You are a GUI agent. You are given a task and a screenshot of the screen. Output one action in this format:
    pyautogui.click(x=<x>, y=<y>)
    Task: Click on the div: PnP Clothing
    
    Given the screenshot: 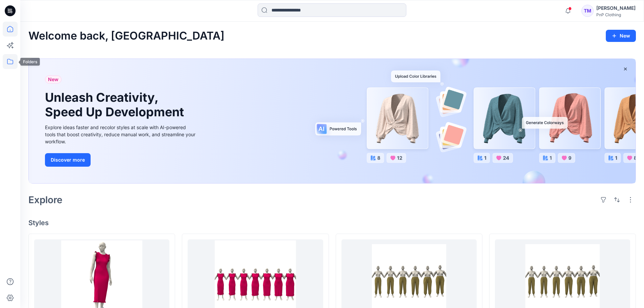 What is the action you would take?
    pyautogui.click(x=616, y=14)
    